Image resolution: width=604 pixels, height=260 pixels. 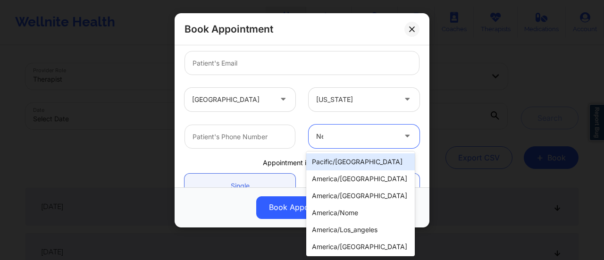 I want to click on div: Appointment information:, so click(x=302, y=163).